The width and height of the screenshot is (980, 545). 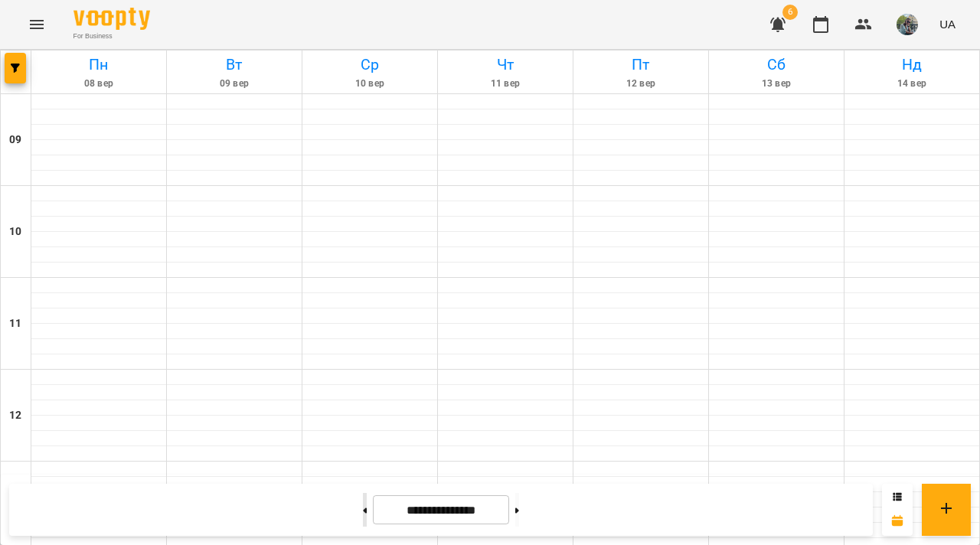 What do you see at coordinates (112, 36) in the screenshot?
I see `span: For Business` at bounding box center [112, 36].